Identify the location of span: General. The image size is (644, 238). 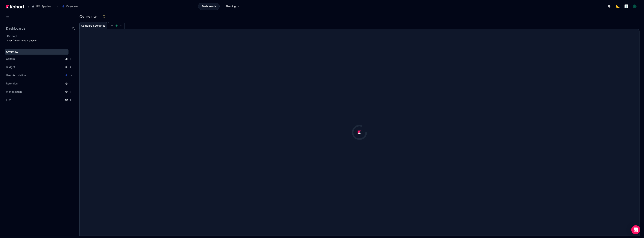
(11, 59).